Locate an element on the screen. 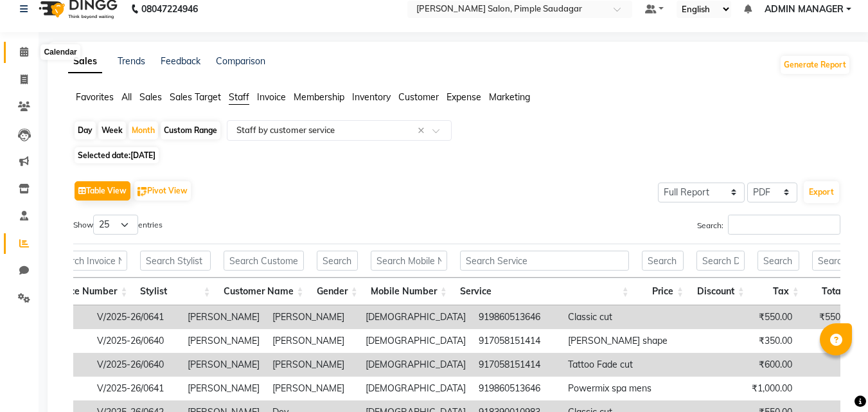 The width and height of the screenshot is (868, 412). th: Mobile Number: activate to sort column ascending is located at coordinates (408, 291).